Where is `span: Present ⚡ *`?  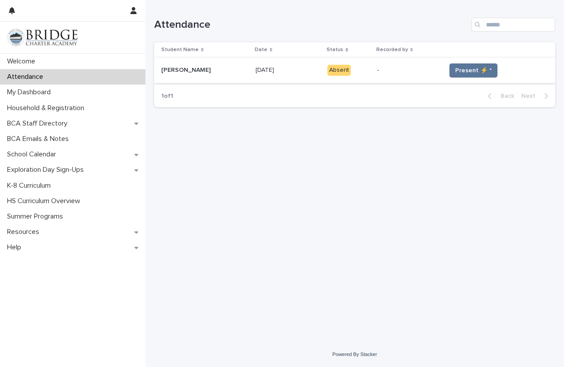 span: Present ⚡ * is located at coordinates (473, 70).